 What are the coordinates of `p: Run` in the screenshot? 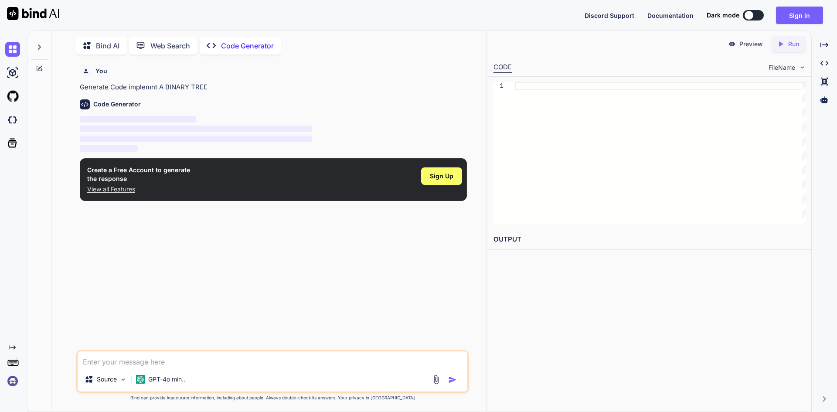 It's located at (793, 44).